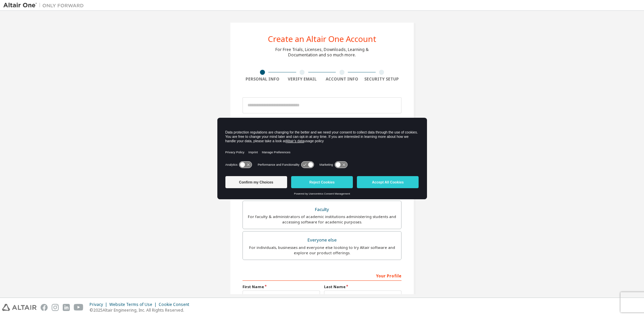  I want to click on div: For individuals, businesses and everyone else looking to try Altair software and explore our prod..., so click(322, 250).